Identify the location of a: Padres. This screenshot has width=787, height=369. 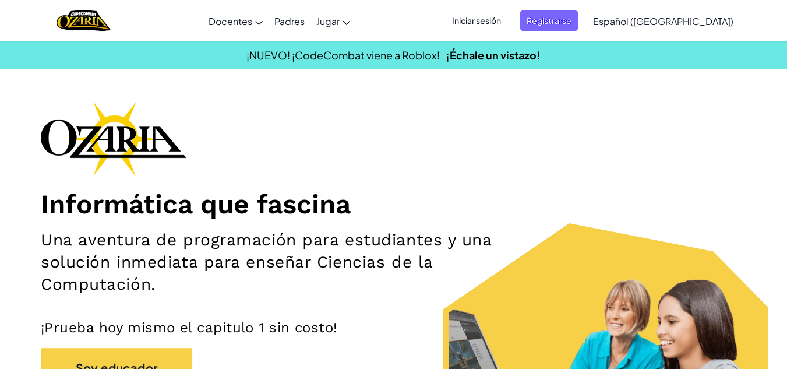
(289, 21).